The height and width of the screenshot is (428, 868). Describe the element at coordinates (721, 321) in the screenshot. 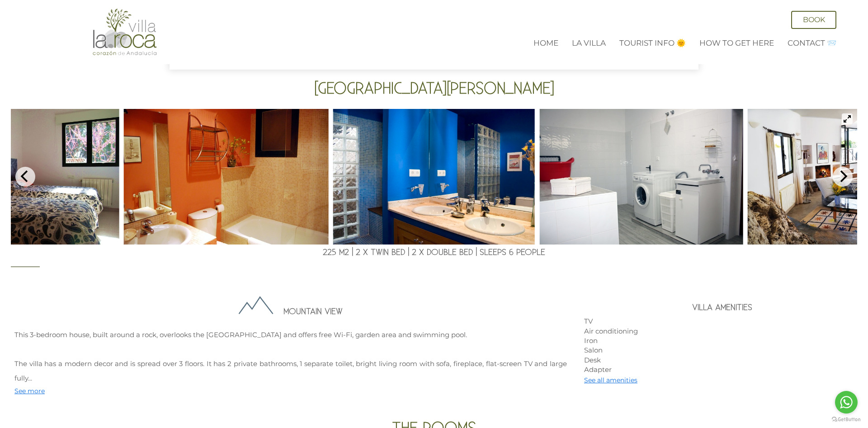

I see `p: TV` at that location.